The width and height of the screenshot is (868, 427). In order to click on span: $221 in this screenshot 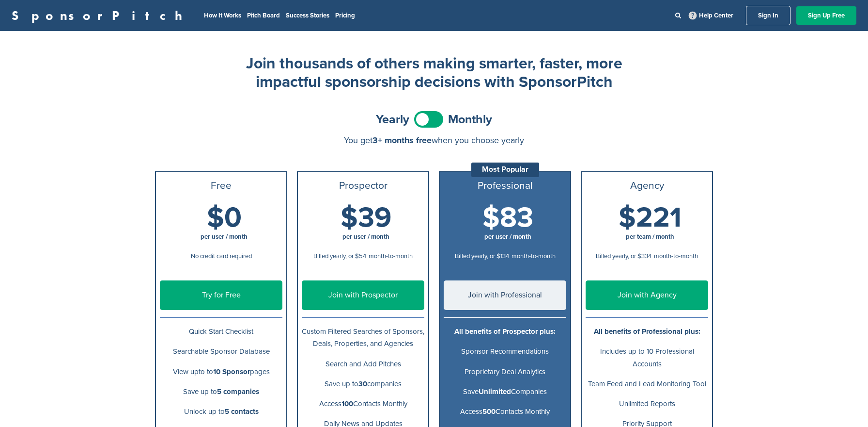, I will do `click(650, 218)`.